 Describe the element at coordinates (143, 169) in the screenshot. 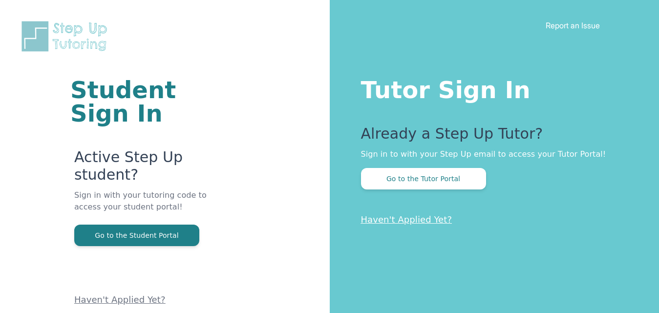

I see `p: Active Step Up student?` at that location.